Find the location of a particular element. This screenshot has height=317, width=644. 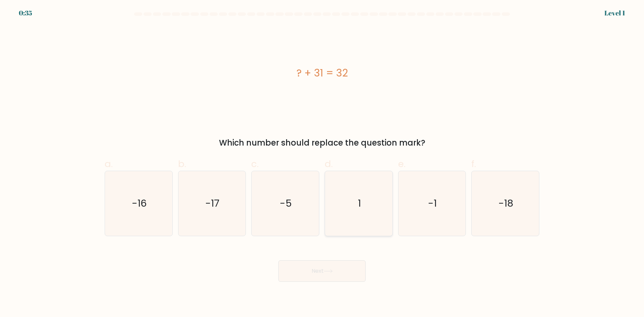

div: Level 1 is located at coordinates (615, 13).